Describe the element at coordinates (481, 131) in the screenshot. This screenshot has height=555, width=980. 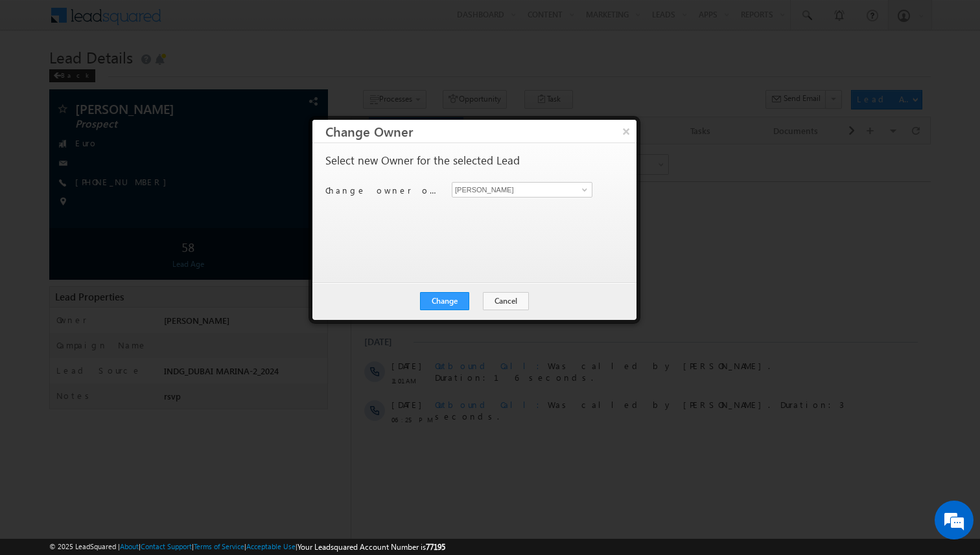
I see `h3: Change Owner` at that location.